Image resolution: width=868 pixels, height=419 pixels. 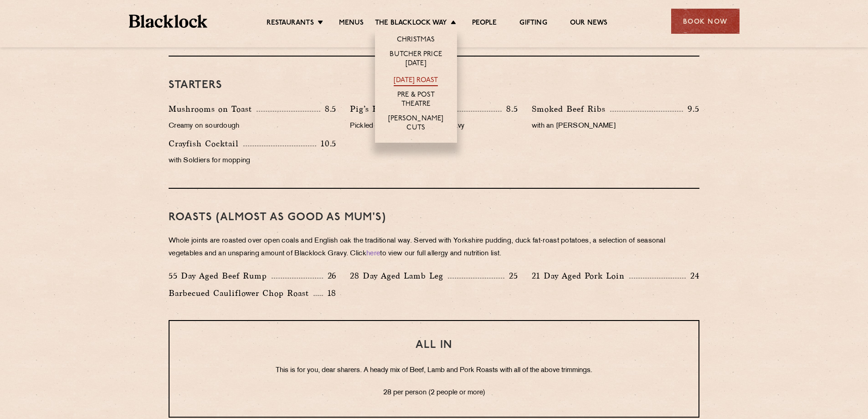 What do you see at coordinates (351, 24) in the screenshot?
I see `a: Menus` at bounding box center [351, 24].